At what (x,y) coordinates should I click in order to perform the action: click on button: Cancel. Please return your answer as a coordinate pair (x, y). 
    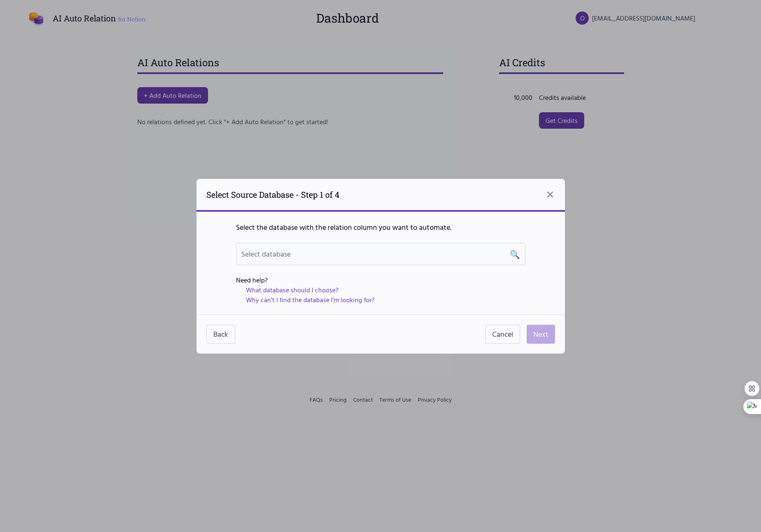
    Looking at the image, I should click on (502, 334).